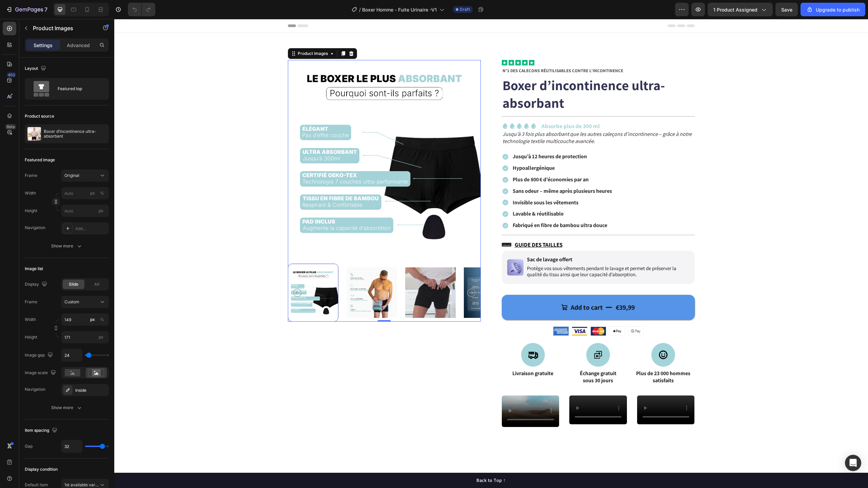 The width and height of the screenshot is (868, 488). What do you see at coordinates (833, 10) in the screenshot?
I see `div: Upgrade to publish` at bounding box center [833, 10].